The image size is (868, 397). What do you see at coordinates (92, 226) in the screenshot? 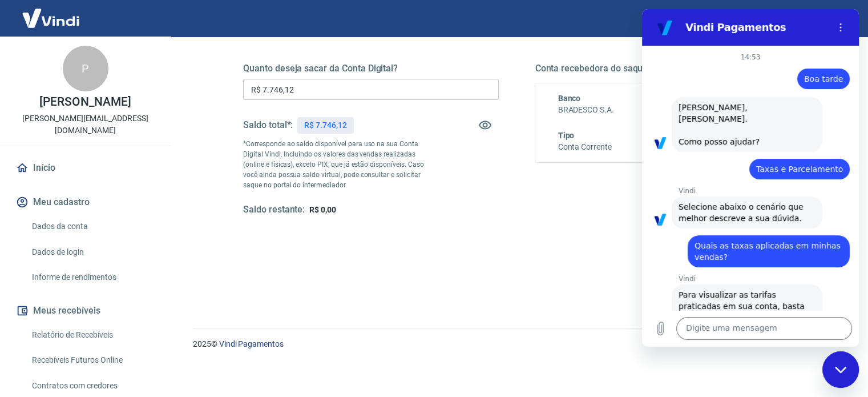
I see `a: Dados da conta` at bounding box center [92, 226].